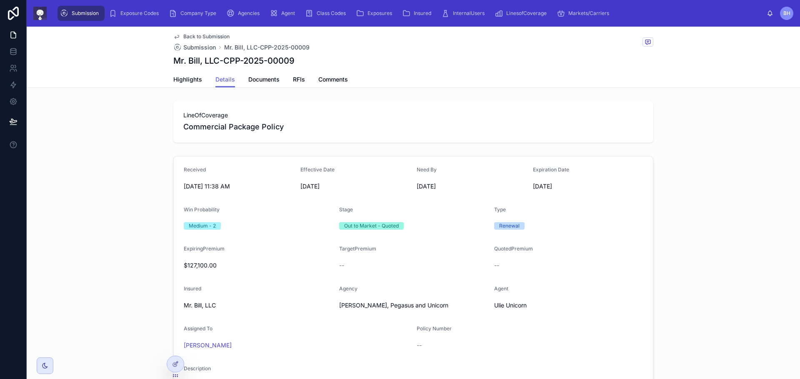  What do you see at coordinates (284, 13) in the screenshot?
I see `a: Agent` at bounding box center [284, 13].